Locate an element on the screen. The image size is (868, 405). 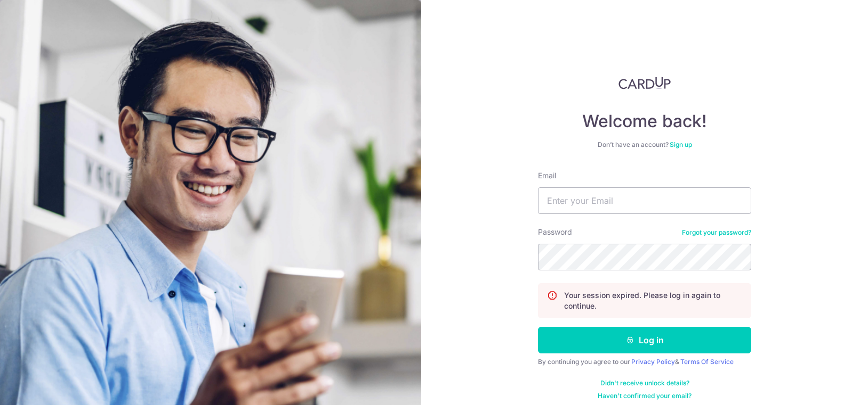
img: CardUp Logo is located at coordinates (645, 83).